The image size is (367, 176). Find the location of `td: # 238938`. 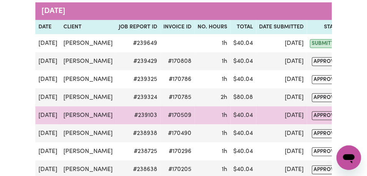

td: # 238938 is located at coordinates (138, 133).